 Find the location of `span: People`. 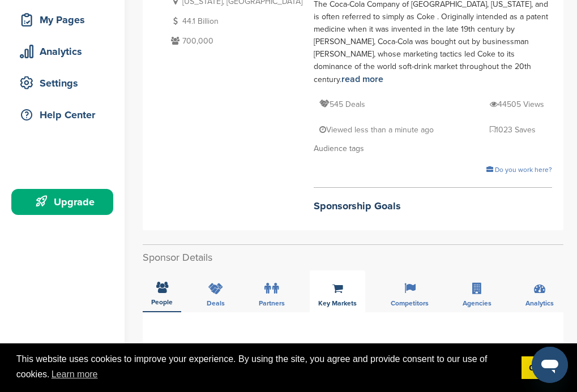

span: People is located at coordinates (162, 302).